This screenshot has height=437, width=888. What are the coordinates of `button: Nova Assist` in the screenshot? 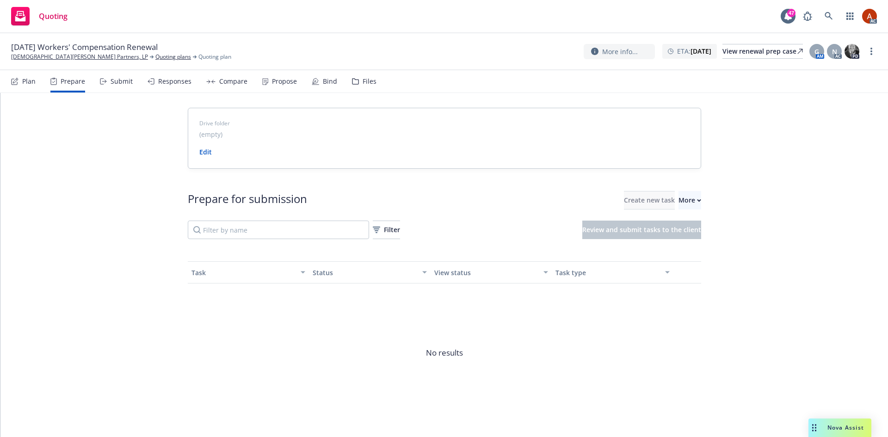 It's located at (840, 428).